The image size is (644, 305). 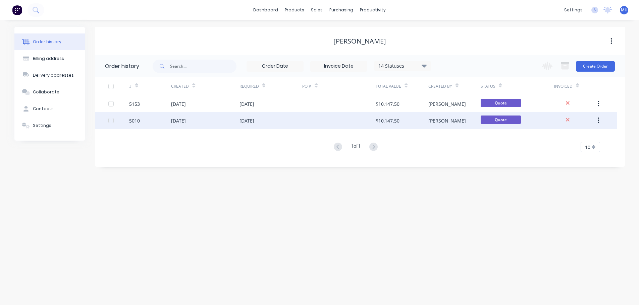 I want to click on div: Delivery addresses, so click(x=53, y=75).